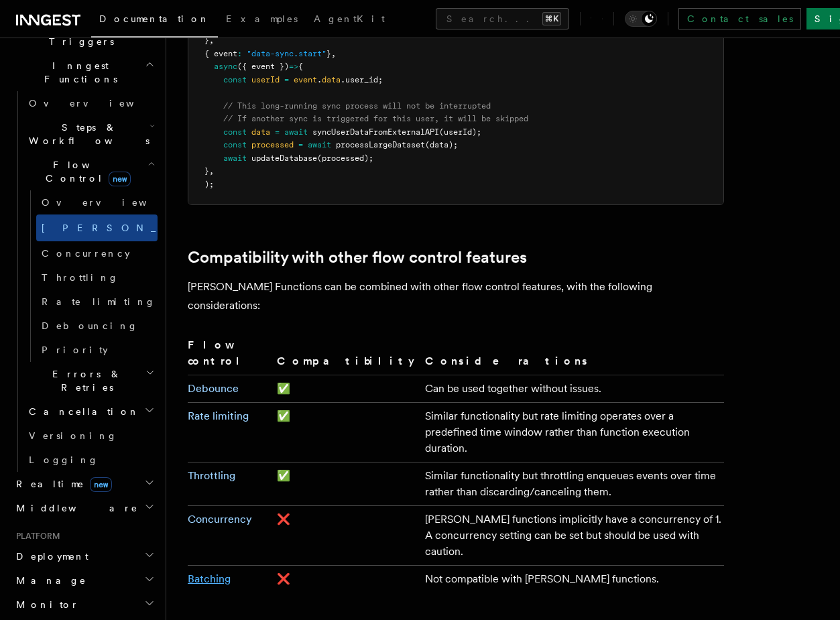  What do you see at coordinates (61, 484) in the screenshot?
I see `span: Realtime` at bounding box center [61, 484].